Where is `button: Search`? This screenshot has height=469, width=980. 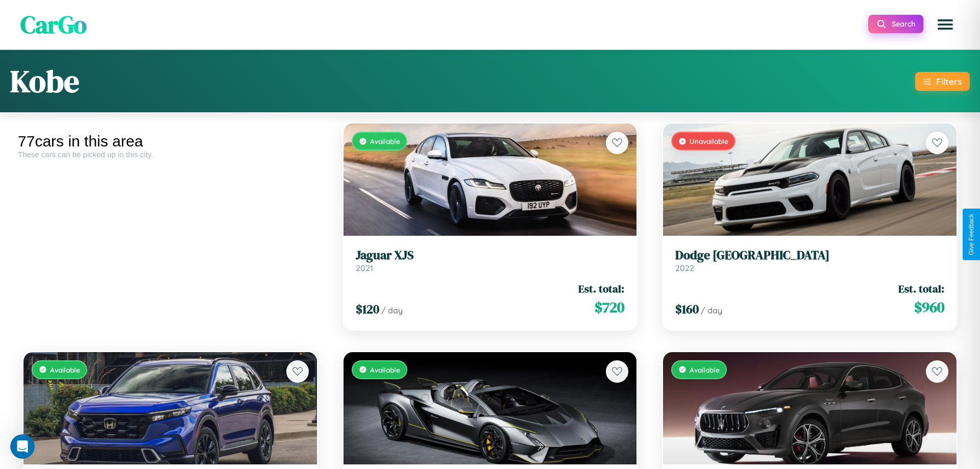 button: Search is located at coordinates (896, 24).